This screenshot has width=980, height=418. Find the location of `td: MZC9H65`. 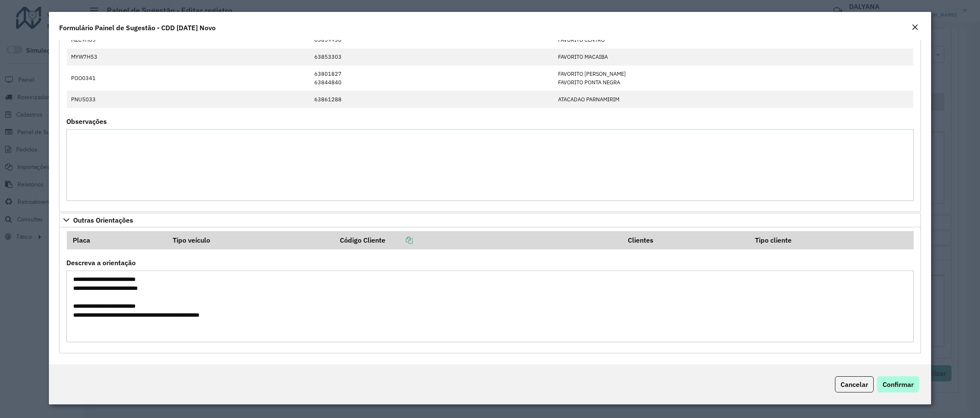

td: MZC9H65 is located at coordinates (117, 40).